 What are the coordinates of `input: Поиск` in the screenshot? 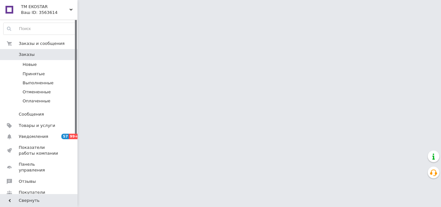 It's located at (40, 29).